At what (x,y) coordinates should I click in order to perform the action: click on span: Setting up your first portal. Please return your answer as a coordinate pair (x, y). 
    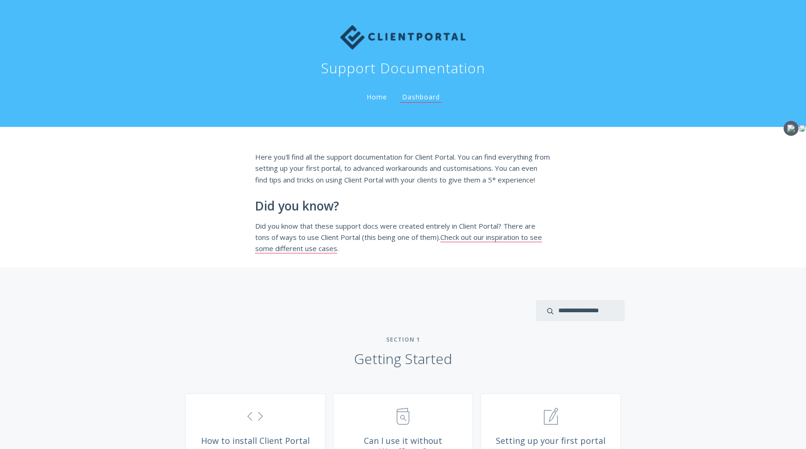
    Looking at the image, I should click on (551, 441).